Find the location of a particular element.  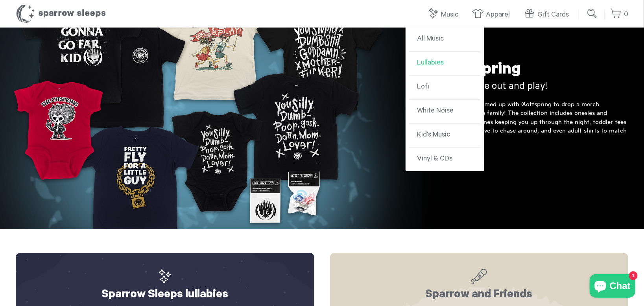

input: Submit is located at coordinates (593, 13).